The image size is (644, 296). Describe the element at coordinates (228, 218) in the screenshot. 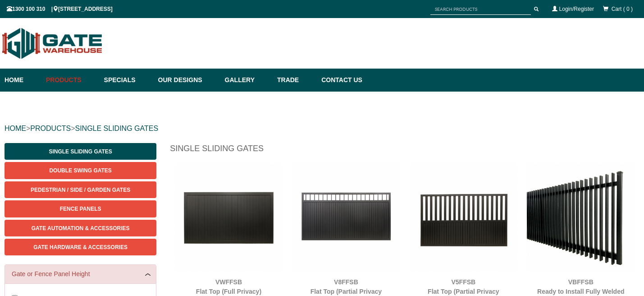

I see `img: VWFFSB - Flat Top (Full Privacy) - Single Aluminium Driveway Gate - Single Sliding Gate - Matte B...` at that location.